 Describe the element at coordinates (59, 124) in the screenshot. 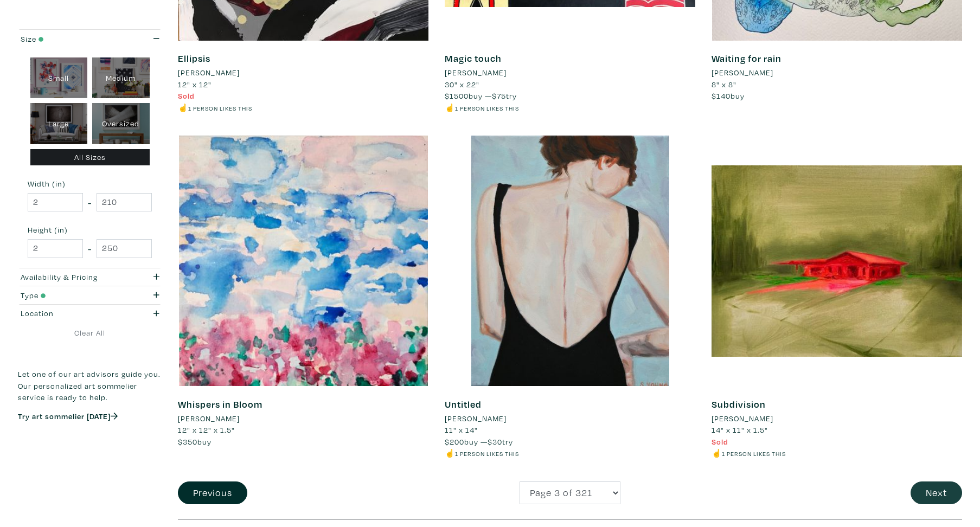

I see `div: Large` at that location.